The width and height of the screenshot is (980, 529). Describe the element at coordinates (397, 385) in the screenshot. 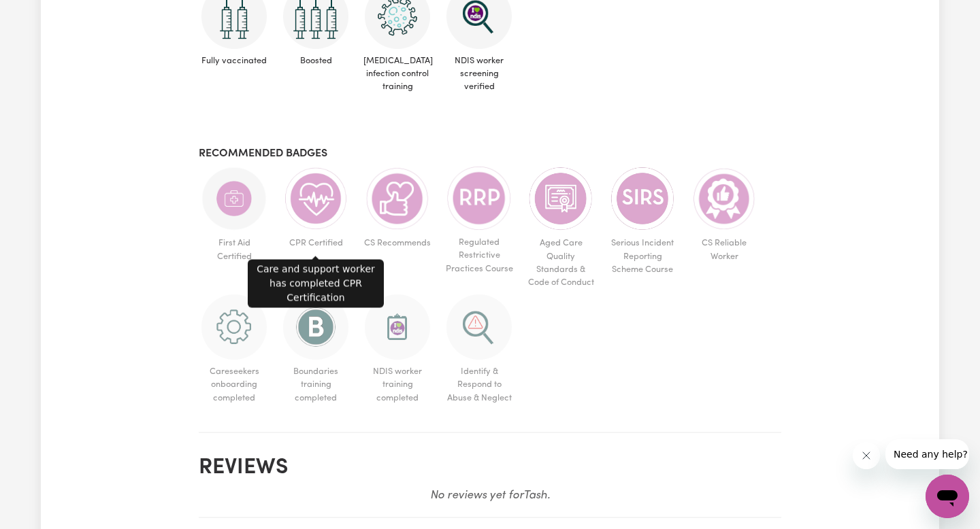

I see `span: NDIS worker training completed` at that location.